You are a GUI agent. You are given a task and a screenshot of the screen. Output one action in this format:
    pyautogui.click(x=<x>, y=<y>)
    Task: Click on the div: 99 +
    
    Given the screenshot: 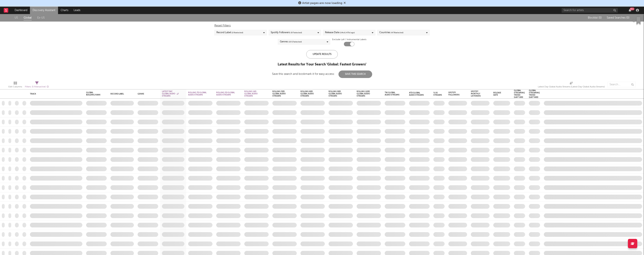 What is the action you would take?
    pyautogui.click(x=632, y=9)
    